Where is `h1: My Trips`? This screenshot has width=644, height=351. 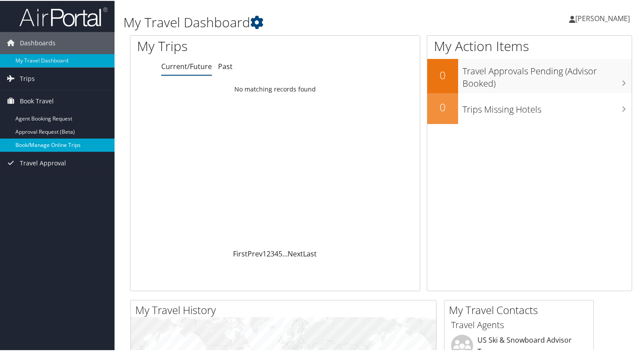
h1: My Trips is located at coordinates (214, 45).